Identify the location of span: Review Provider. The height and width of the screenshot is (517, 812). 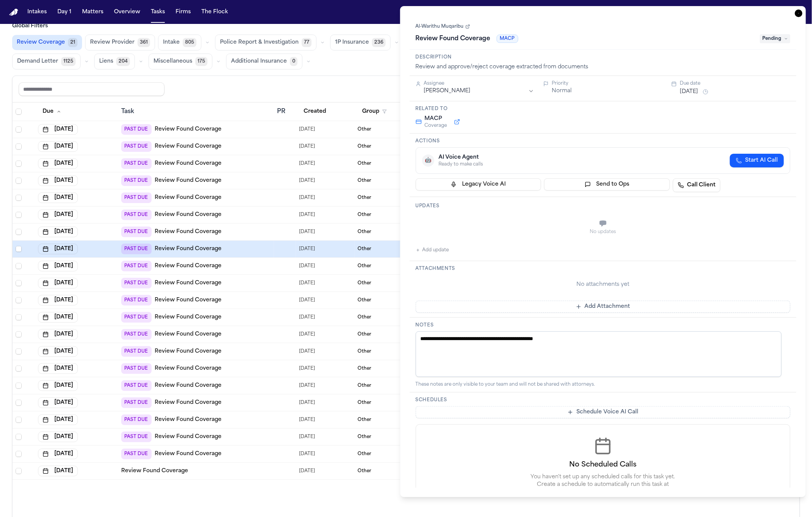
(112, 43).